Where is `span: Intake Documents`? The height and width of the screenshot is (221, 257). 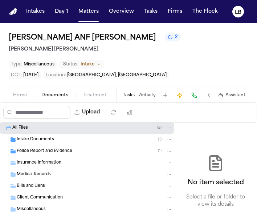
span: Intake Documents is located at coordinates (35, 139).